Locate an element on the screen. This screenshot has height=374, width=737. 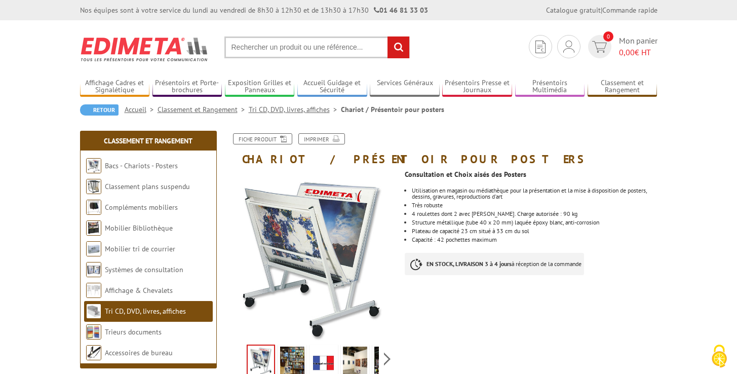
li: Utilisation en magasin ou médiathèque pour la présentation et la mise à disposition de posters, d... is located at coordinates (535, 194).